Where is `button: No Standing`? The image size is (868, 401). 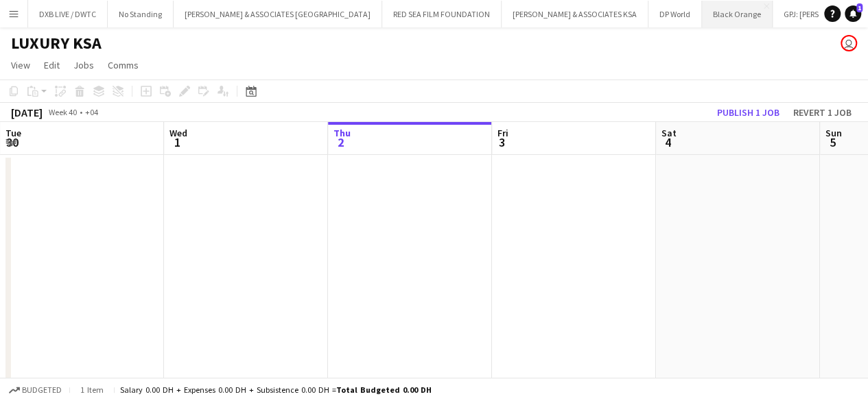
button: No Standing is located at coordinates (141, 14).